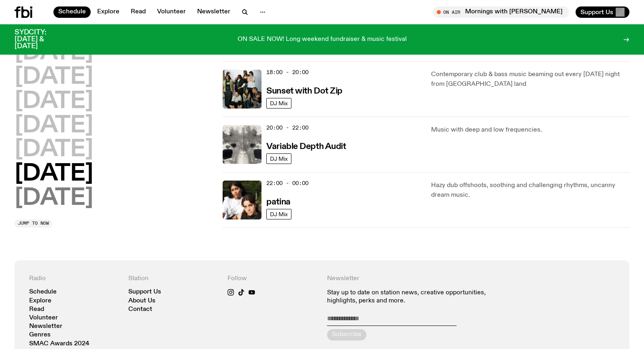 This screenshot has height=349, width=644. Describe the element at coordinates (40, 335) in the screenshot. I see `a: Genres` at that location.